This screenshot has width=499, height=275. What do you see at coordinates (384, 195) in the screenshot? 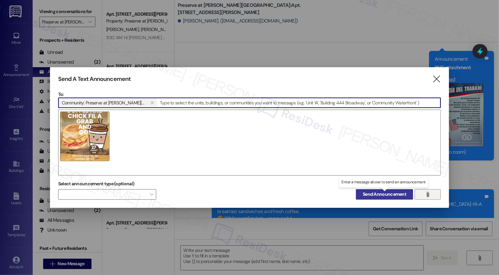
I see `button: Send Announcement` at bounding box center [384, 195].